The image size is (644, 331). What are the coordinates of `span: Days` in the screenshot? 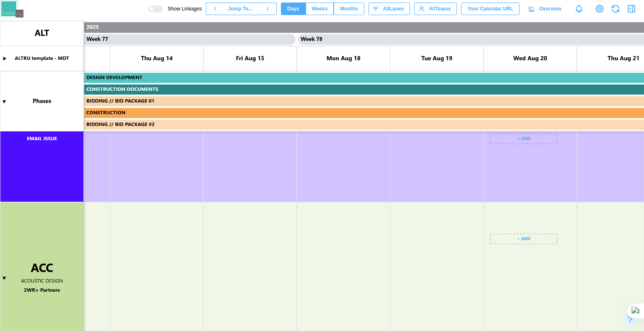 It's located at (293, 9).